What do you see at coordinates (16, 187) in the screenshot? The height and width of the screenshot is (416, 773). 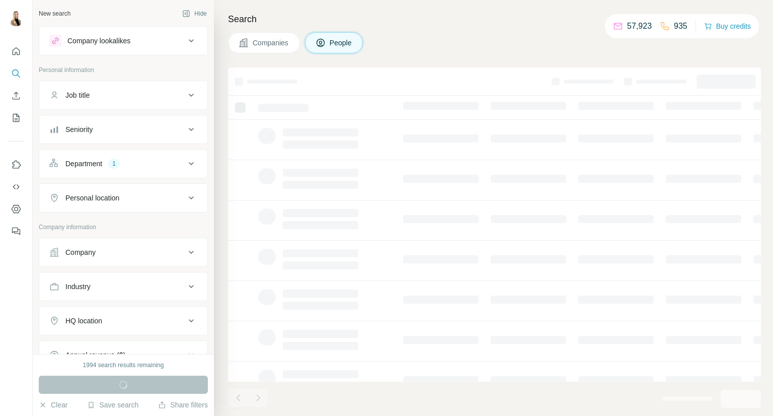 I see `button: Use Surfe API` at bounding box center [16, 187].